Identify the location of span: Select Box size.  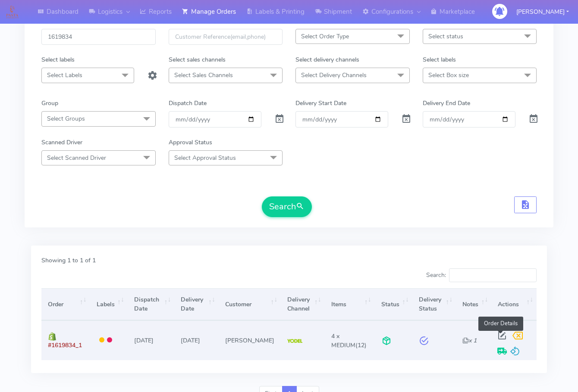
(449, 75).